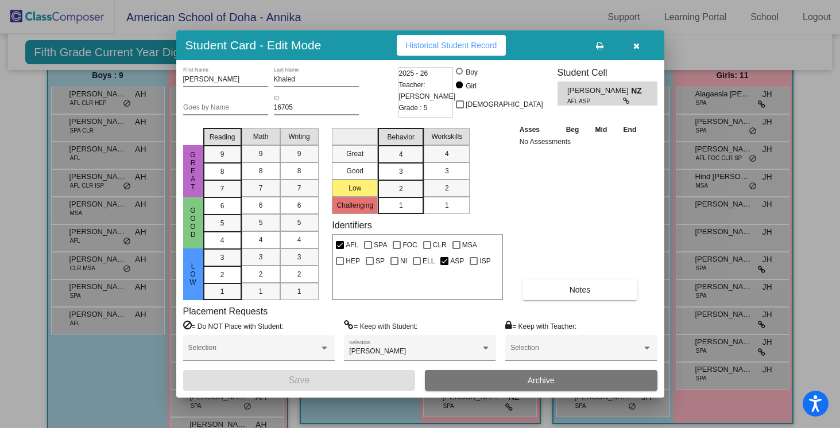 This screenshot has width=840, height=428. What do you see at coordinates (222, 137) in the screenshot?
I see `span: Reading` at bounding box center [222, 137].